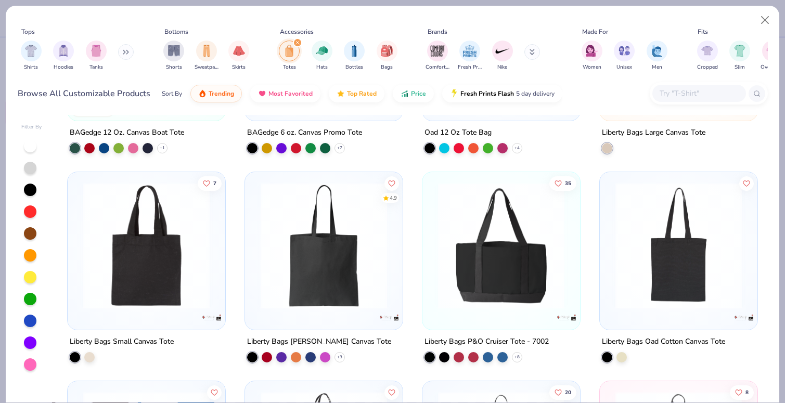 The width and height of the screenshot is (785, 403). What do you see at coordinates (354, 67) in the screenshot?
I see `span: Bottles` at bounding box center [354, 67].